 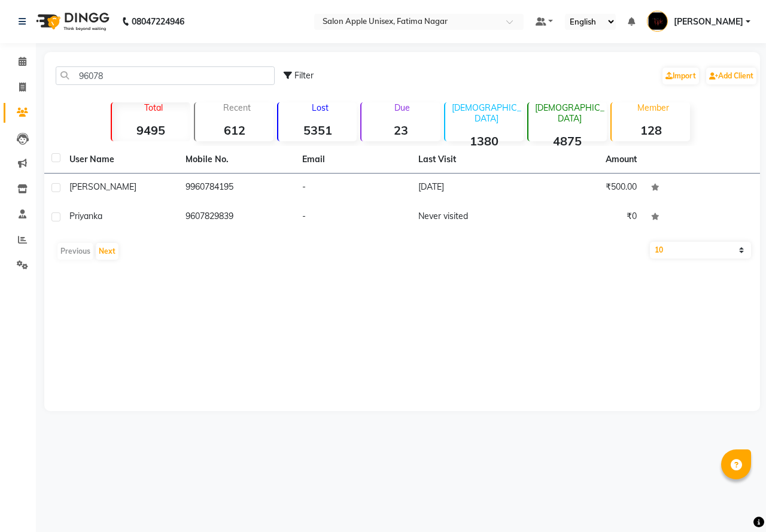 I want to click on td: ₹500.00, so click(x=585, y=188).